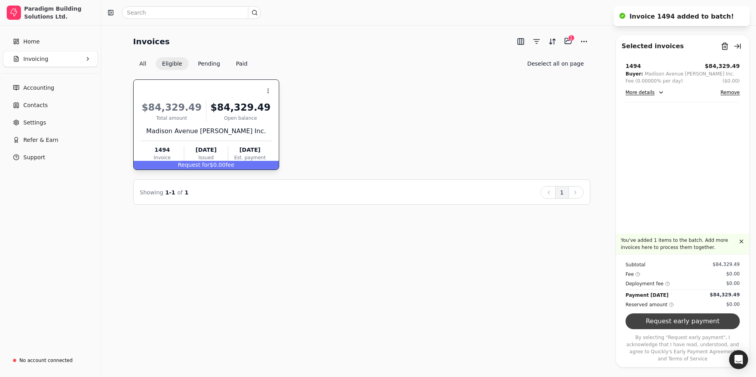 This screenshot has height=377, width=756. I want to click on span: Invoicing, so click(36, 59).